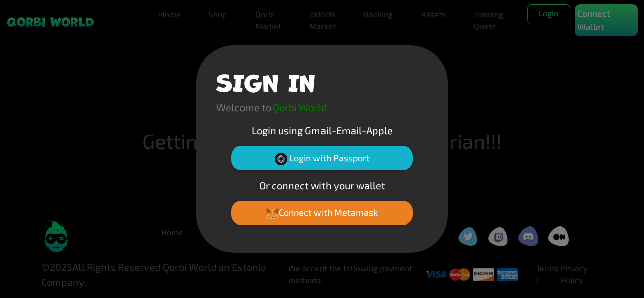  What do you see at coordinates (322, 213) in the screenshot?
I see `button: Connect with Metamask` at bounding box center [322, 213].